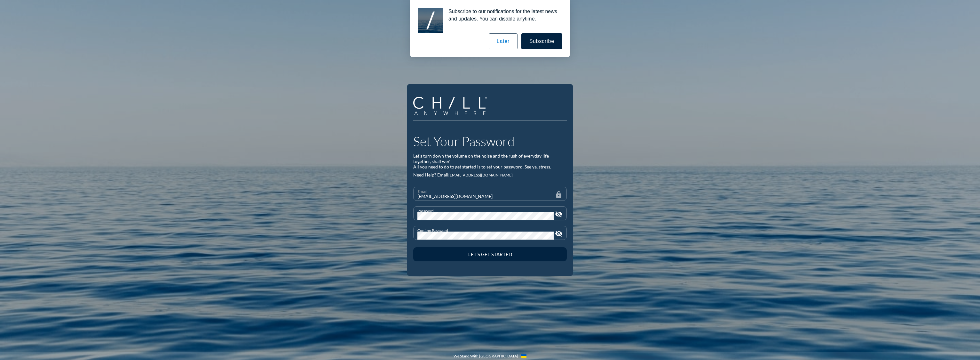 The width and height of the screenshot is (980, 360). Describe the element at coordinates (485, 235) in the screenshot. I see `input: Confirm Password` at that location.